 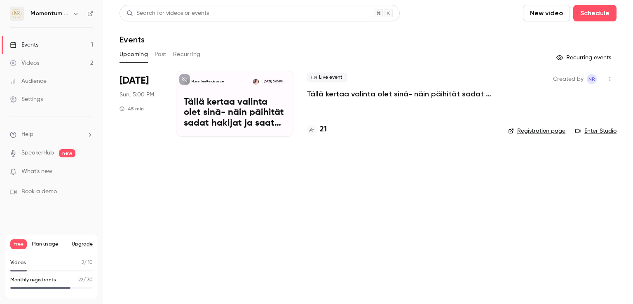 I want to click on a: Tällä kertaa valinta olet sinä- näin päihität sadat hakijat ja saat kutsun haastatteluun!Momentum..., so click(x=234, y=104).